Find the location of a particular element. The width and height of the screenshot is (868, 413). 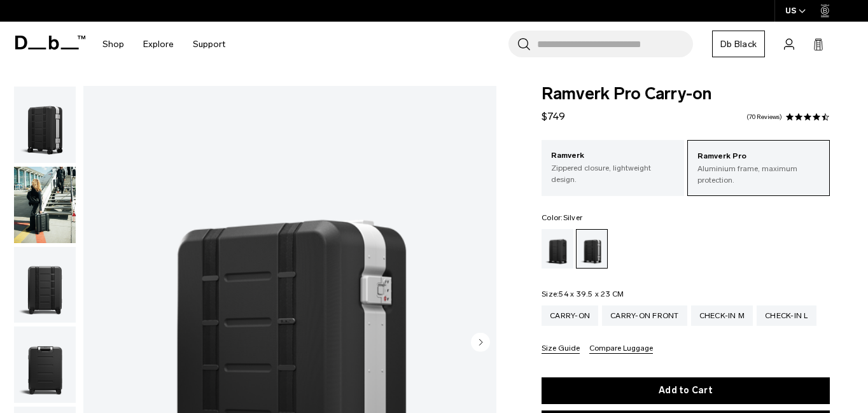

a: Carry-on is located at coordinates (569, 316).